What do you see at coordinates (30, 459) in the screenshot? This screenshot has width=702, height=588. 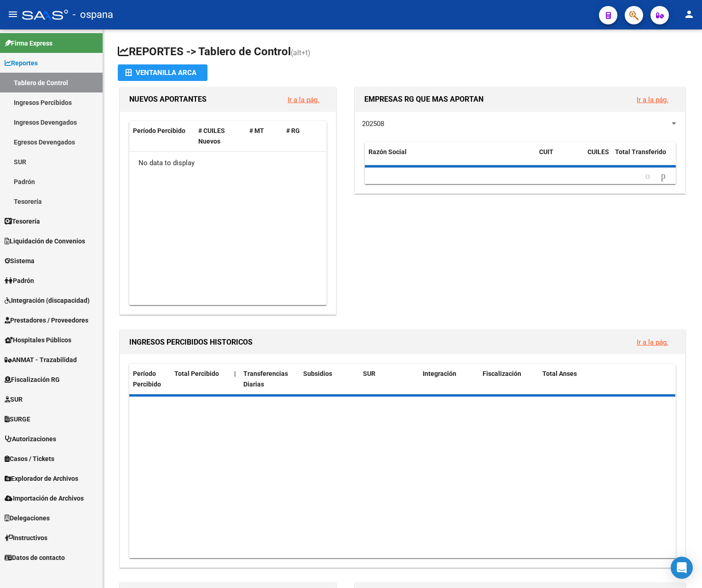 I see `span: Casos / Tickets` at bounding box center [30, 459].